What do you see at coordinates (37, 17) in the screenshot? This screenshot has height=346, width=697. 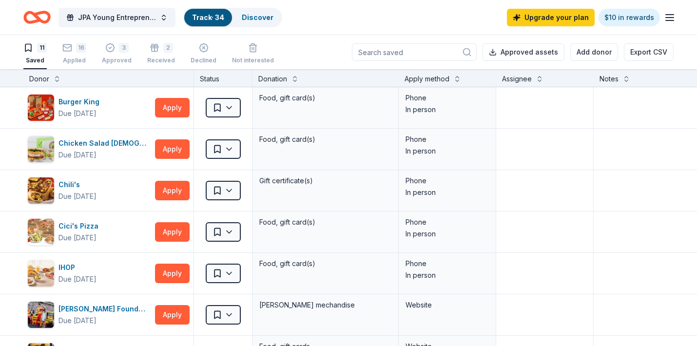 I see `a: Home` at bounding box center [37, 17].